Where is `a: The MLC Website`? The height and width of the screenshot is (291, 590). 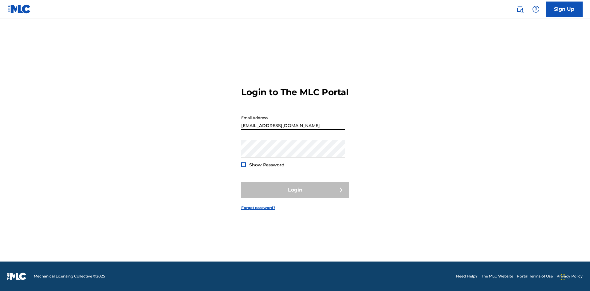 a: The MLC Website is located at coordinates (497, 276).